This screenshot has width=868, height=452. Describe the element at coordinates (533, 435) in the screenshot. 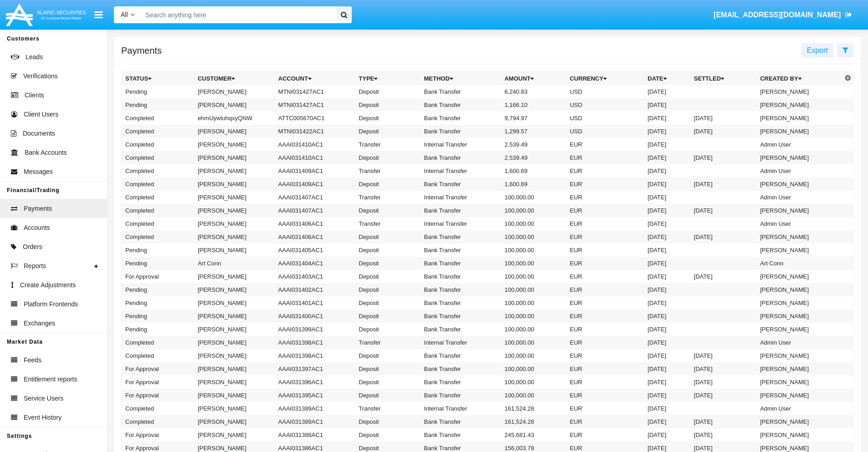

I see `td: 245,681.43` at that location.